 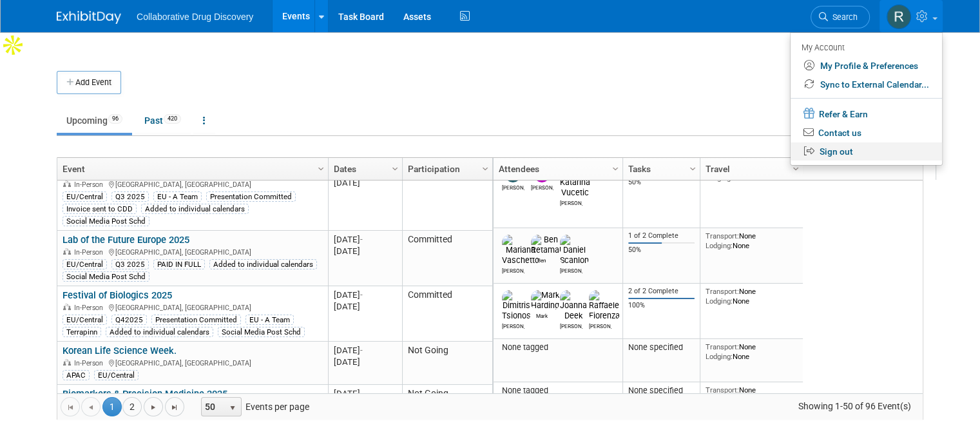 What do you see at coordinates (661, 391) in the screenshot?
I see `div: None specified` at bounding box center [661, 391].